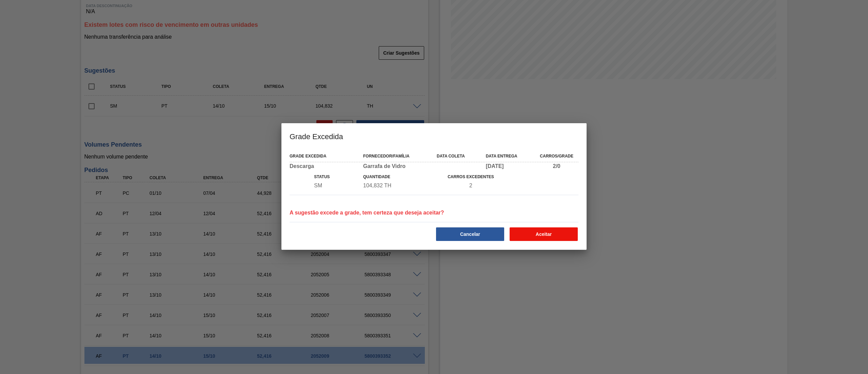 This screenshot has width=868, height=374. What do you see at coordinates (323, 156) in the screenshot?
I see `div: Grade Excedida` at bounding box center [323, 156].